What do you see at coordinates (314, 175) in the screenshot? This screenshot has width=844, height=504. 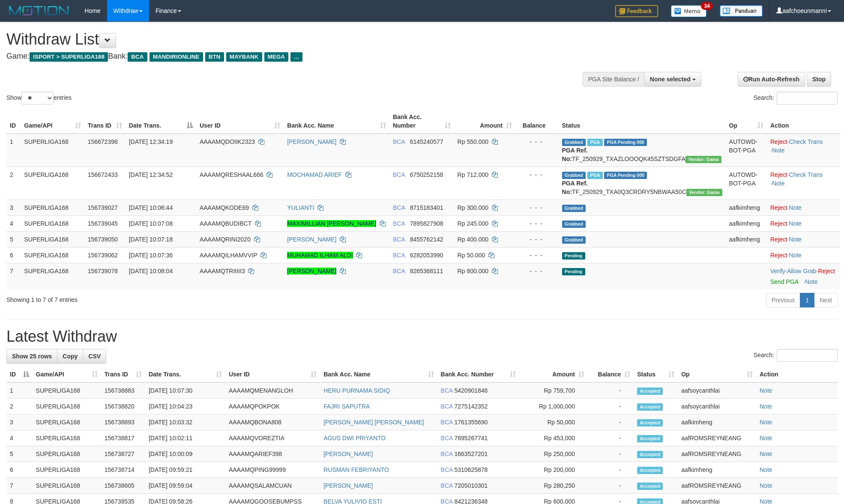 I see `a: MOCHAMAD ARIEF` at bounding box center [314, 175].